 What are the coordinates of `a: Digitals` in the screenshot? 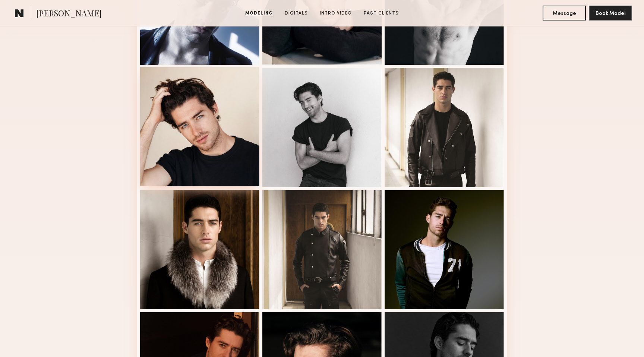 It's located at (296, 14).